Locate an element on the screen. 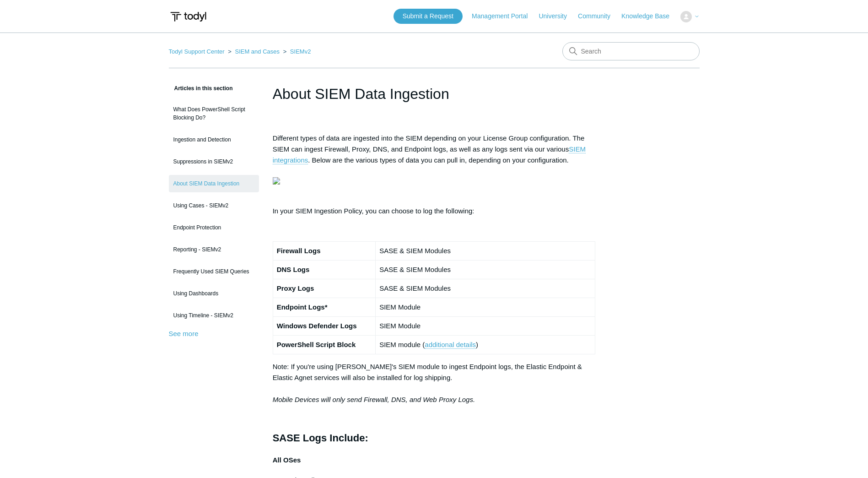  p: Different types of data are ingested into the SIEM depending on your License Group configuration.... is located at coordinates (434, 166).